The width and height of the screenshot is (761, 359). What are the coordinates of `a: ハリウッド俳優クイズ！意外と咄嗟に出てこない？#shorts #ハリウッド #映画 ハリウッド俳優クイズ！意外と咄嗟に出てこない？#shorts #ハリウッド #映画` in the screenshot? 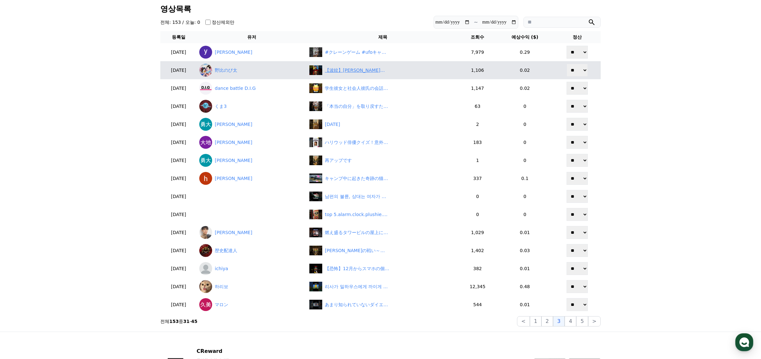 It's located at (383, 142).